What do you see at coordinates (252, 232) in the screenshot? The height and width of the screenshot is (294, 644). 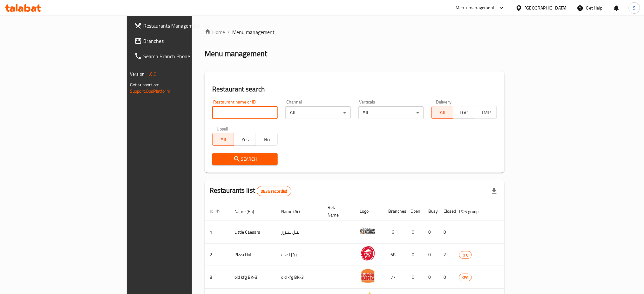 I see `td: Little Caesars` at bounding box center [252, 232].